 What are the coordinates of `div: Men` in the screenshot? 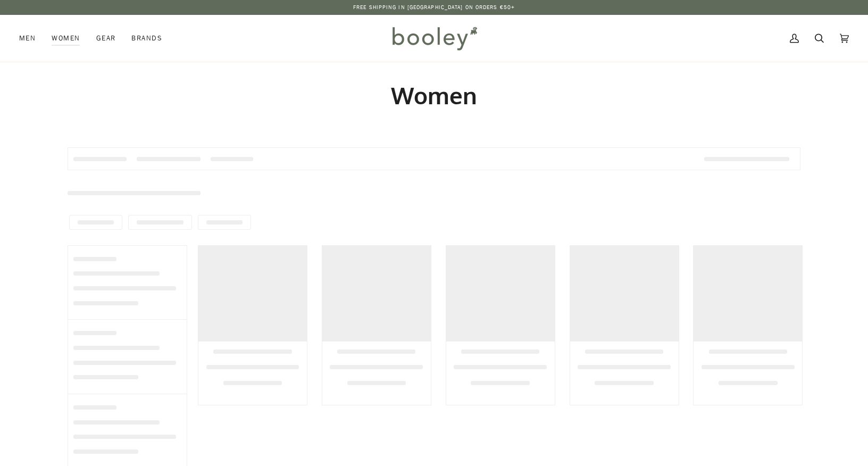 It's located at (32, 38).